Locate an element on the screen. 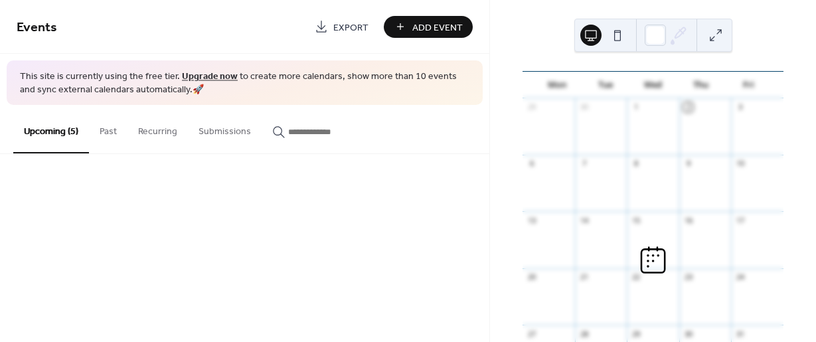 Image resolution: width=816 pixels, height=342 pixels. button: Upcoming (5) is located at coordinates (51, 129).